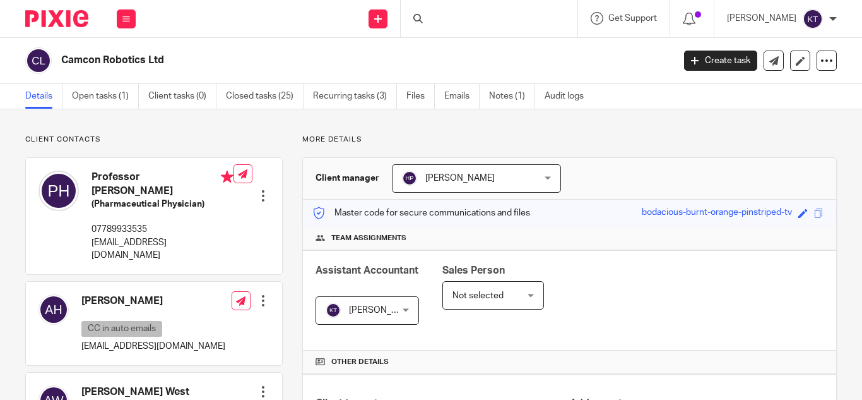 The width and height of the screenshot is (862, 400). What do you see at coordinates (569, 96) in the screenshot?
I see `a: Audit logs` at bounding box center [569, 96].